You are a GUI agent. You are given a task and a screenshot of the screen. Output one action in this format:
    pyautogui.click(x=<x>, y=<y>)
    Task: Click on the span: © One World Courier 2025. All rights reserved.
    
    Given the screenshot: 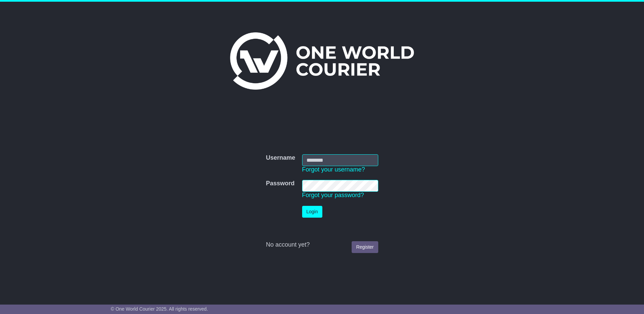 What is the action you would take?
    pyautogui.click(x=160, y=309)
    